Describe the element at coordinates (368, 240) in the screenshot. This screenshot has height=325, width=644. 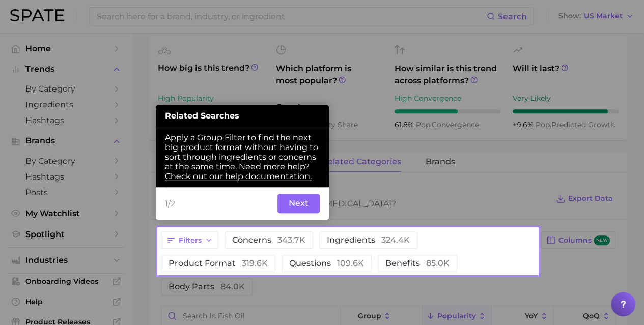
I see `span: ingredients` at that location.